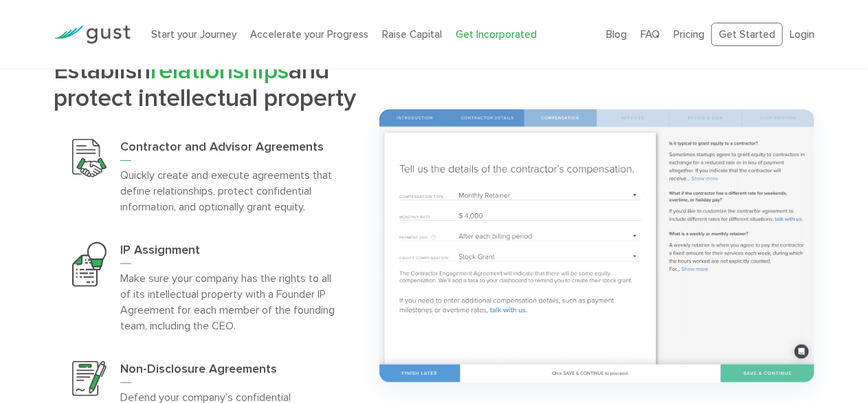 The width and height of the screenshot is (868, 403). Describe the element at coordinates (206, 84) in the screenshot. I see `h2: Establish and protect intellectual property` at that location.